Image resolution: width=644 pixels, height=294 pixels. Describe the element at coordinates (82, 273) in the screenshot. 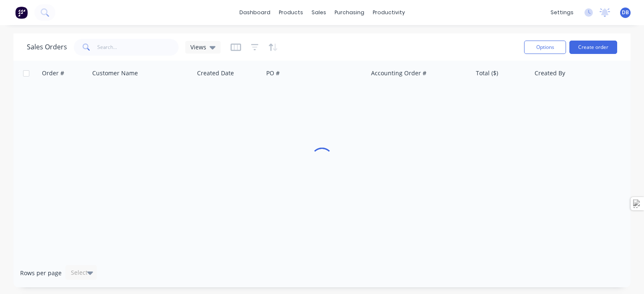

I see `div: Select...` at that location.